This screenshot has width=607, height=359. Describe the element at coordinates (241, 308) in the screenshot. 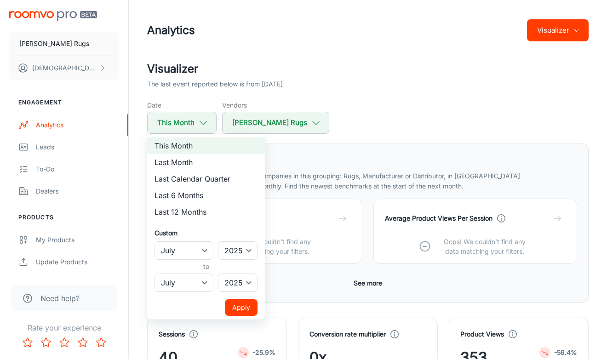

I see `button: Apply` at that location.